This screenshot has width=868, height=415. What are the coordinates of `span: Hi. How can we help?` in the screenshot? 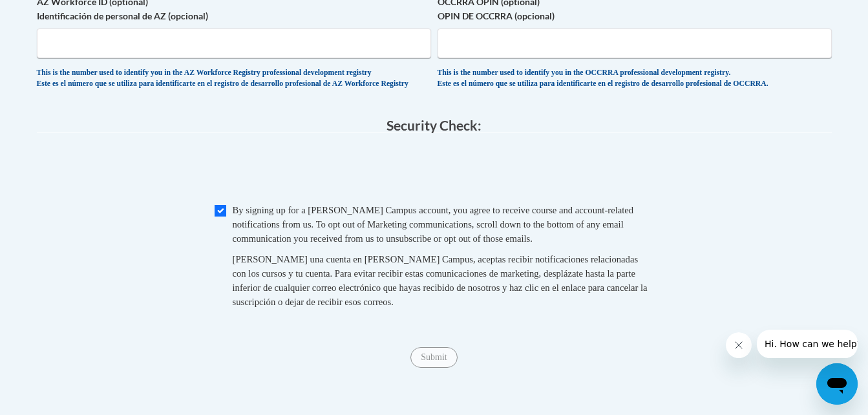 It's located at (56, 14).